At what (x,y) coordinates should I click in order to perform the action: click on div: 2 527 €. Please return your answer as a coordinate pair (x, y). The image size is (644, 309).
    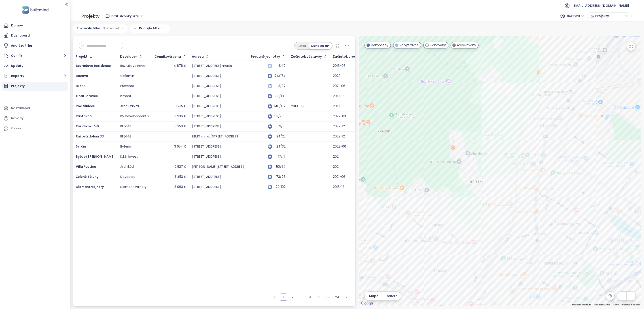
    Looking at the image, I should click on (181, 167).